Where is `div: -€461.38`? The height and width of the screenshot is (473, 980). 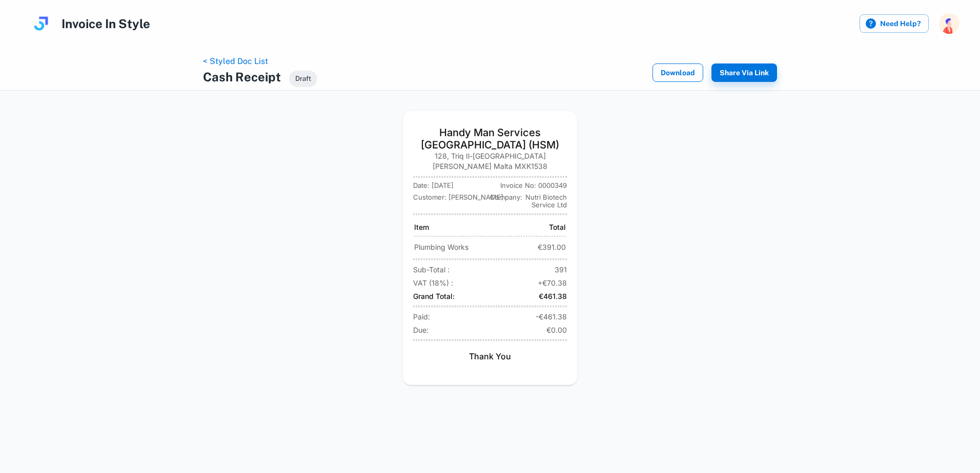
div: -€461.38 is located at coordinates (544, 317).